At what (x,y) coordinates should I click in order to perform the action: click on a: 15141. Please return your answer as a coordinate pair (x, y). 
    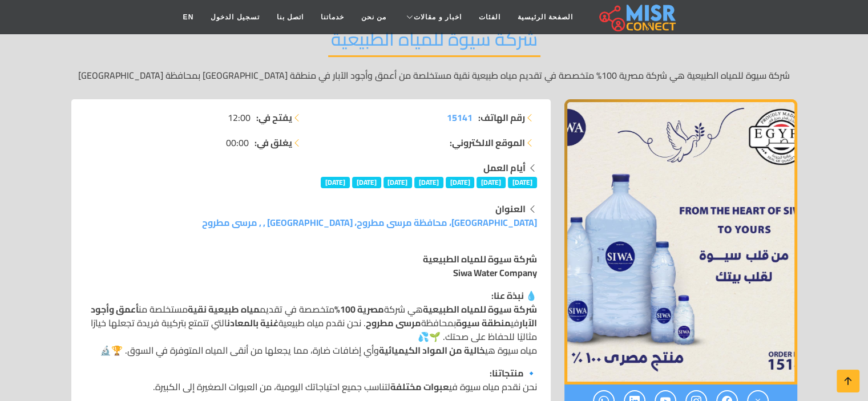
    Looking at the image, I should click on (459, 118).